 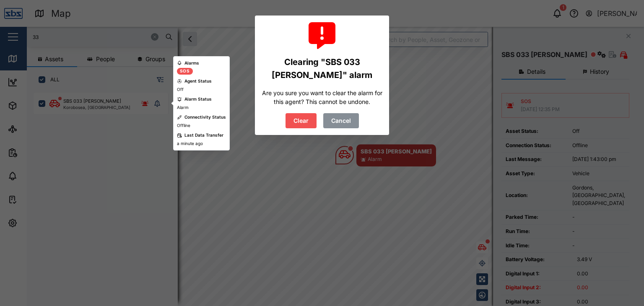 I want to click on span: Cancel, so click(x=341, y=121).